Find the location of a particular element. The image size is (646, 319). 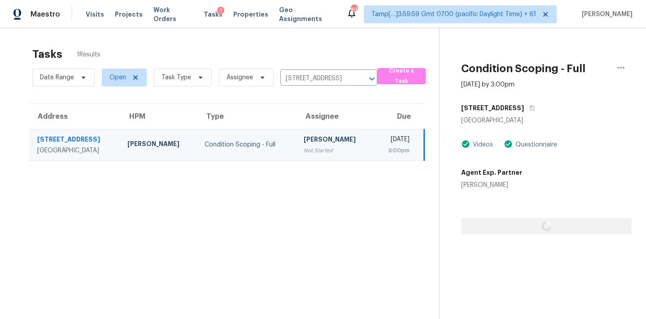

span: 1 Results is located at coordinates (88, 55).